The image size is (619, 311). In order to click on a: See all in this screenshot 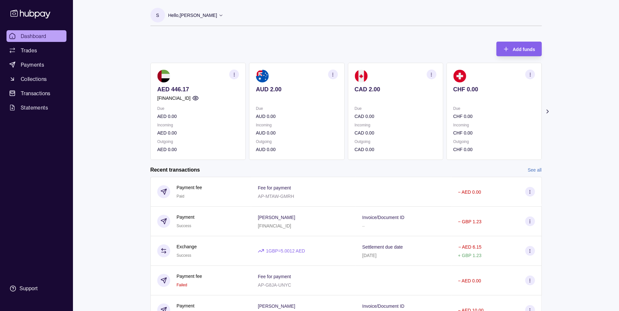, I will do `click(535, 170)`.